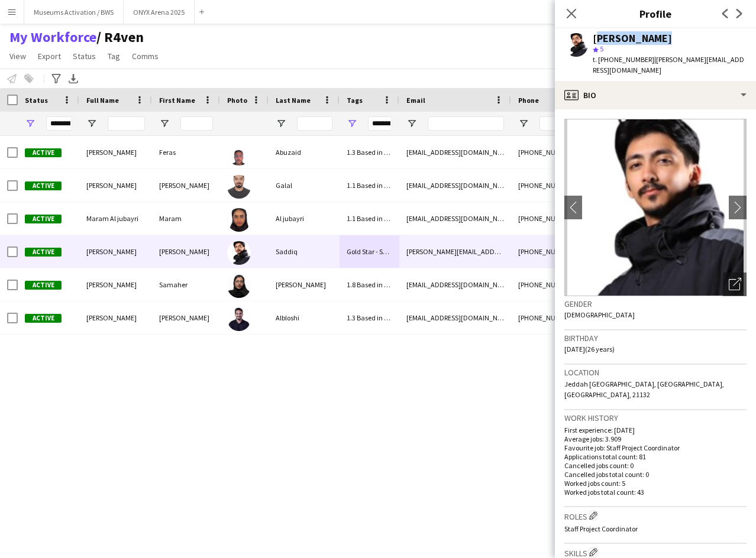  What do you see at coordinates (304, 218) in the screenshot?
I see `div: Al jubayri` at bounding box center [304, 218].